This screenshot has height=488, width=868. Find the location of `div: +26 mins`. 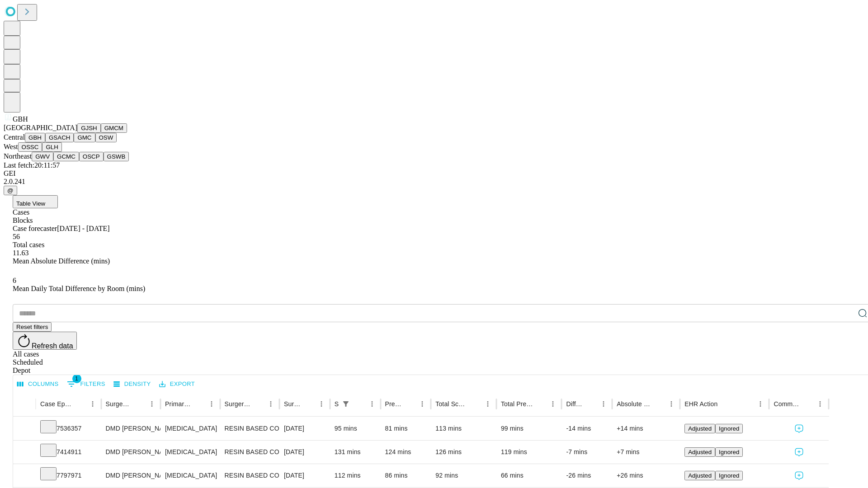

div: +26 mins is located at coordinates (646, 476).